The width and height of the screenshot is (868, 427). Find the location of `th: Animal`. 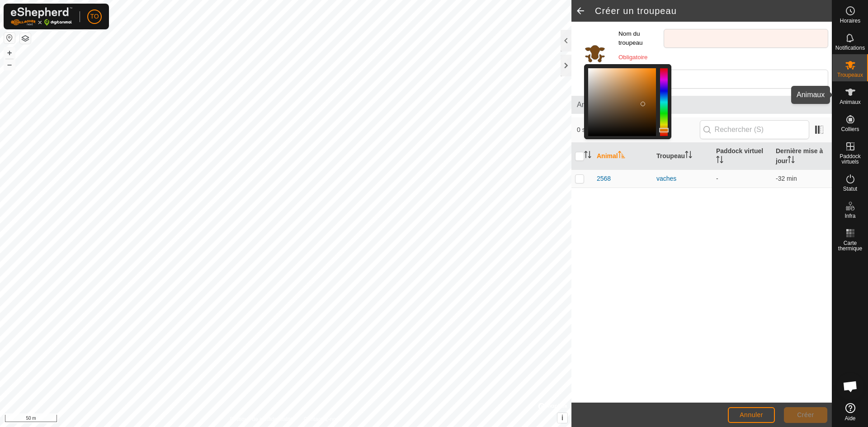

th: Animal is located at coordinates (623, 156).